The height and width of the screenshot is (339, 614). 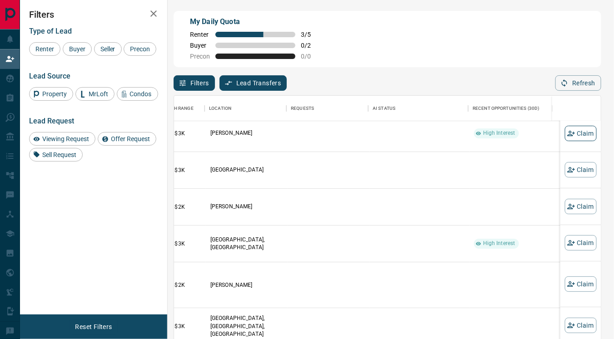 I want to click on p: $1K - $3K, so click(x=181, y=244).